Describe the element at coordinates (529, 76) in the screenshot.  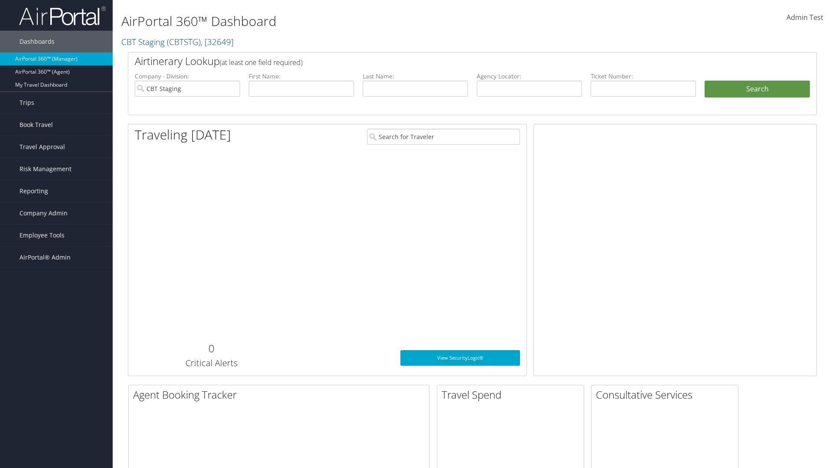
I see `label: Agency Locator:` at that location.